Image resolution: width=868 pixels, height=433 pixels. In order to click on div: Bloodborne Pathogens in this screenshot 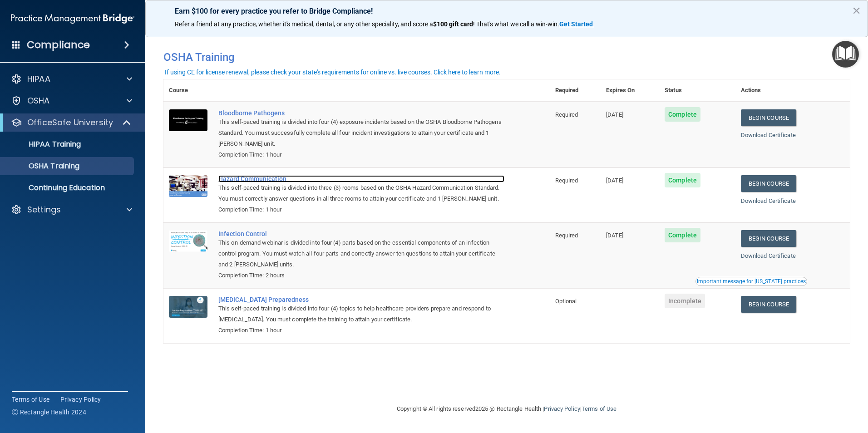, I will do `click(361, 113)`.